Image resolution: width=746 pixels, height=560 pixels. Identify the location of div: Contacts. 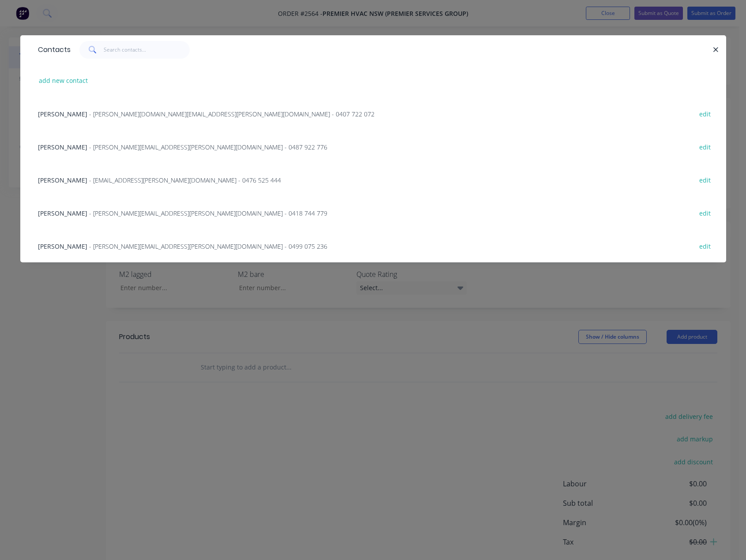
(52, 50).